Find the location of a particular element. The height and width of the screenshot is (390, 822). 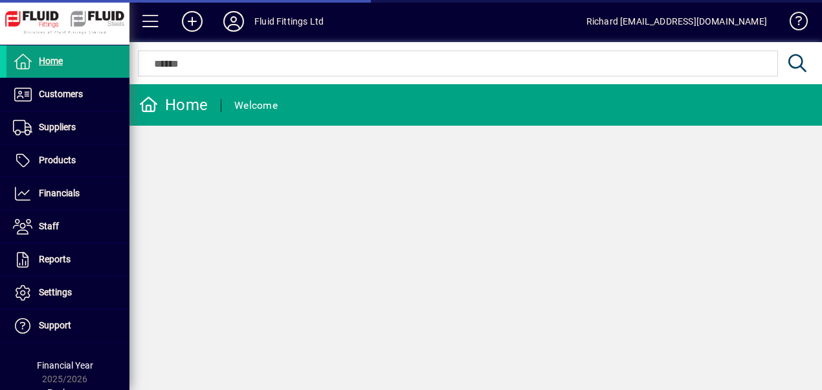

button: Profile is located at coordinates (234, 21).